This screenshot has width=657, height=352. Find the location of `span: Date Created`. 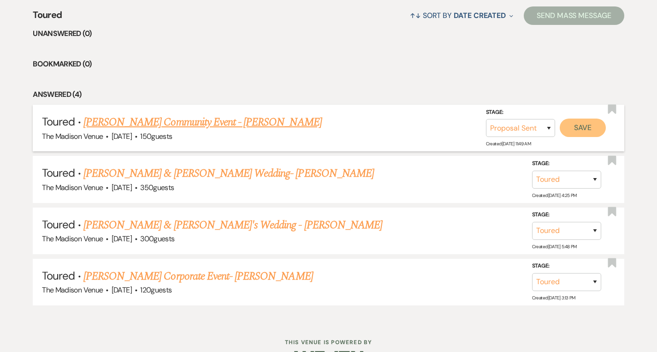

span: Date Created is located at coordinates (480, 15).